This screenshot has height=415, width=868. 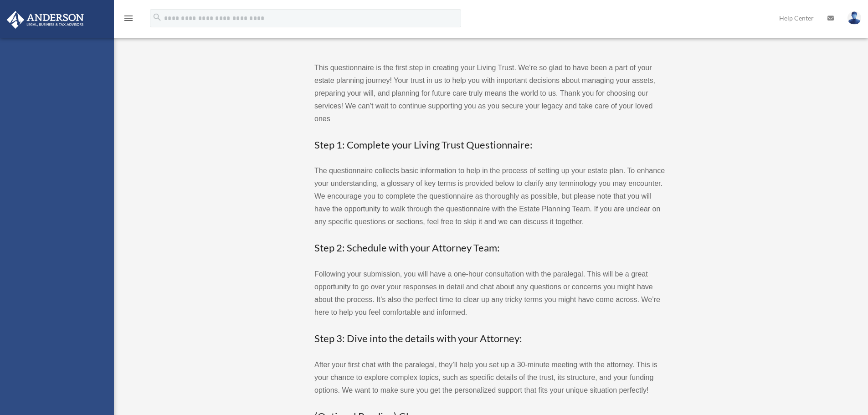 I want to click on p: After your first chat with the paralegal, they’ll help you set up a 30-minute meeting with the at..., so click(x=490, y=378).